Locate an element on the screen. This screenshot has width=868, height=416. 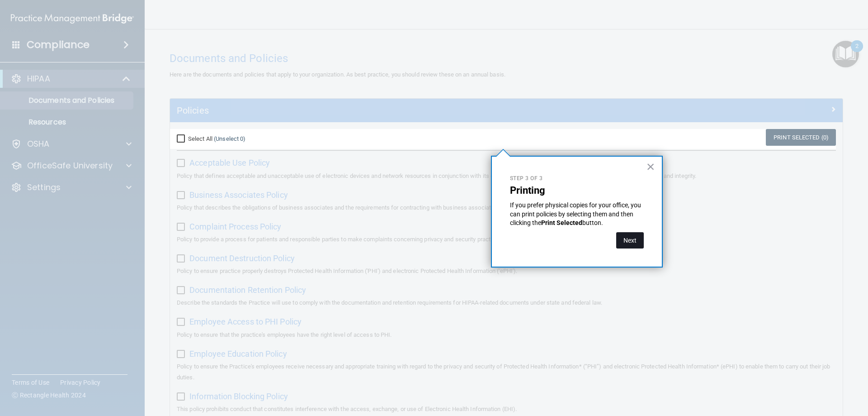
p: Step 3 of 3 is located at coordinates (577, 178).